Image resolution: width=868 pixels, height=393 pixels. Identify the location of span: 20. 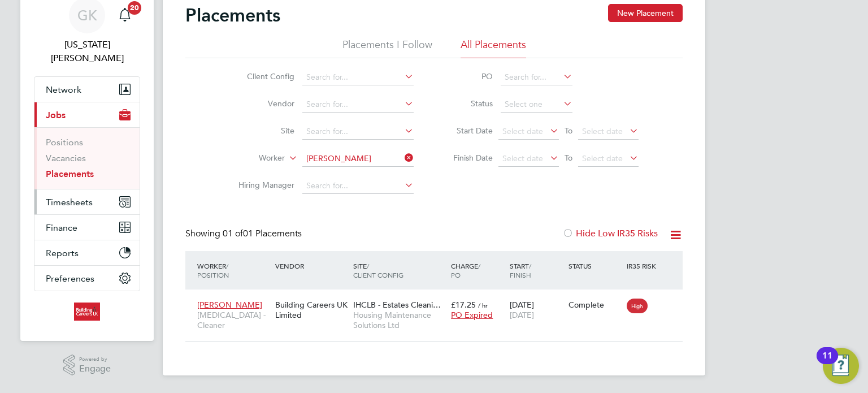
(134, 8).